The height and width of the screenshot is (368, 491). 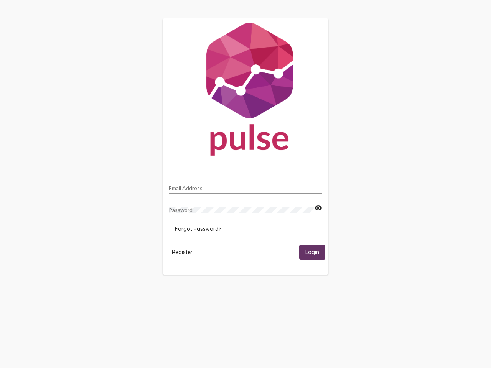 What do you see at coordinates (312, 252) in the screenshot?
I see `button: Login` at bounding box center [312, 252].